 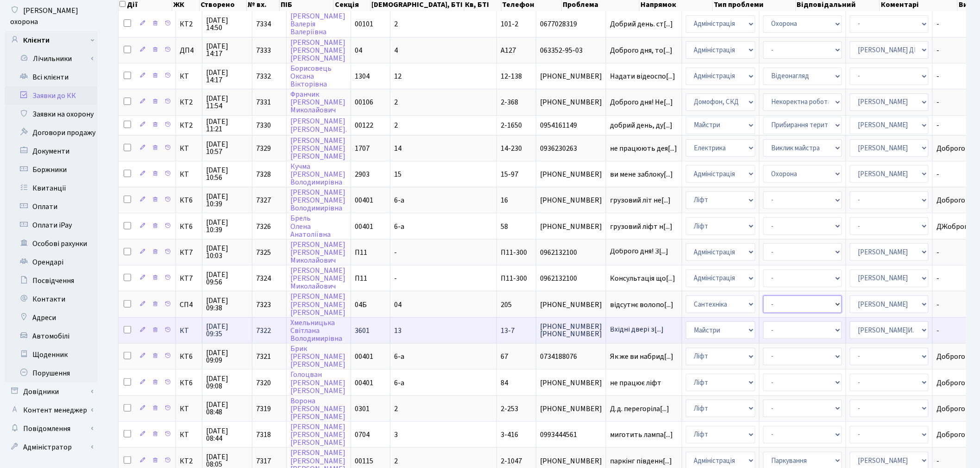 I want to click on span: 13, so click(x=398, y=330).